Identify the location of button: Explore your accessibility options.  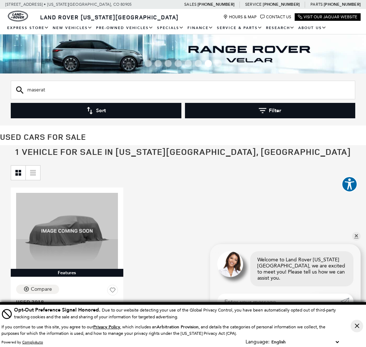
(350, 184).